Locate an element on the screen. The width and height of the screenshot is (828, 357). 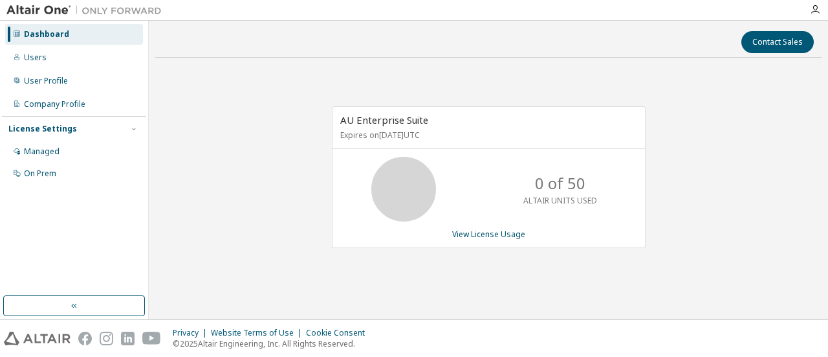
p: © 2025 Altair Engineering, Inc. All Rights Reserved. is located at coordinates (272, 343).